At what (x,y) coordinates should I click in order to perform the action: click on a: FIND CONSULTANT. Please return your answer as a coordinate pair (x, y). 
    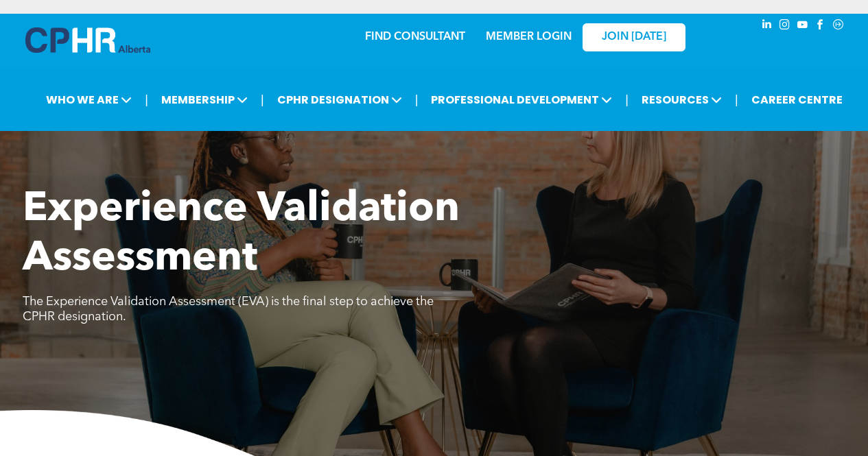
    Looking at the image, I should click on (415, 37).